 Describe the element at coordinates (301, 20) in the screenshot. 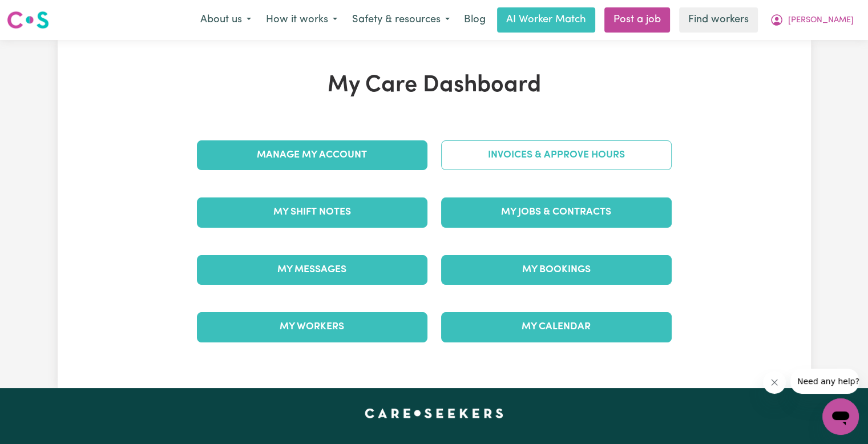

I see `button: How it works` at that location.